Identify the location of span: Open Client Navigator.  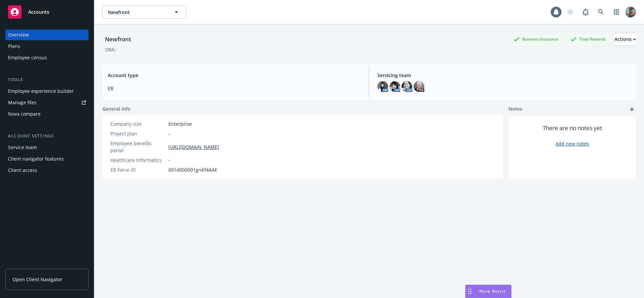
(37, 279).